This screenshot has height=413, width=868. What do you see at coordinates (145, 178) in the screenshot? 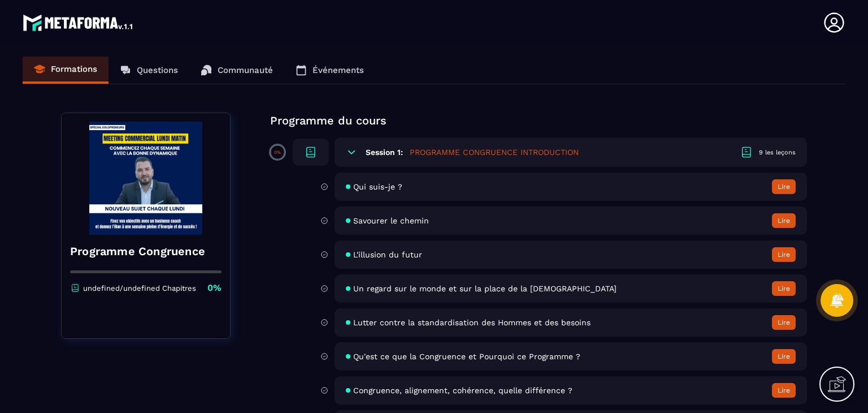
I see `img: banner` at bounding box center [145, 178].